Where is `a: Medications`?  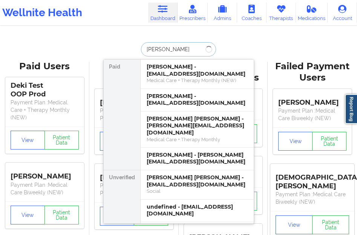 a: Medications is located at coordinates (312, 12).